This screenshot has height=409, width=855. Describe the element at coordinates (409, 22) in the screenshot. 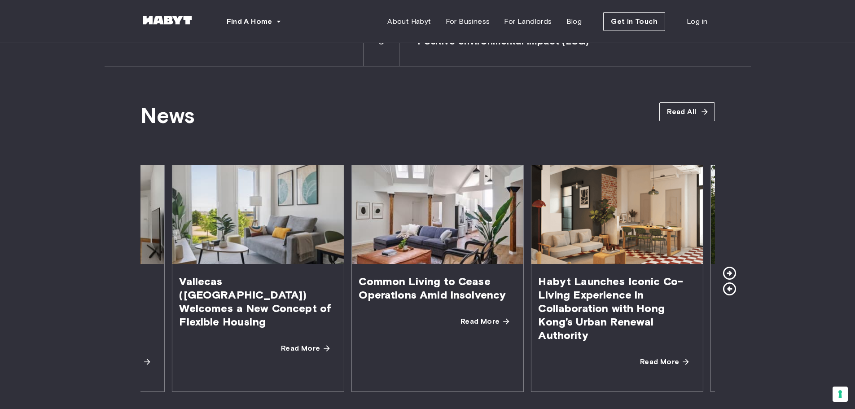

I see `span: About Habyt` at that location.